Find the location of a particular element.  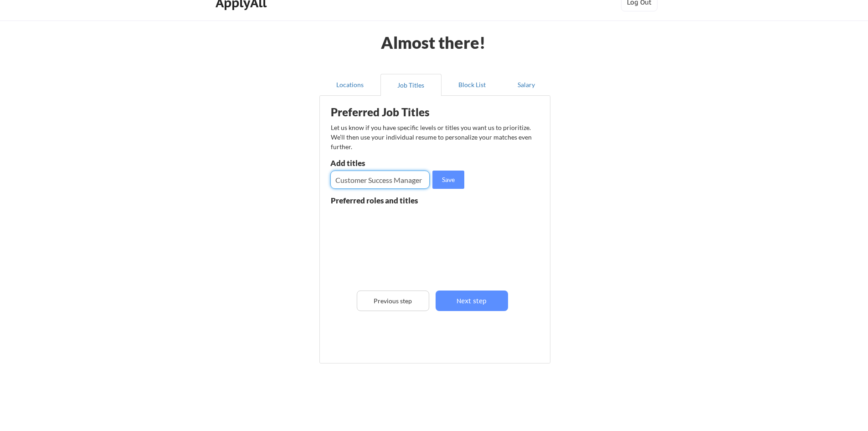

div: Preferred roles and titles is located at coordinates (380, 200).